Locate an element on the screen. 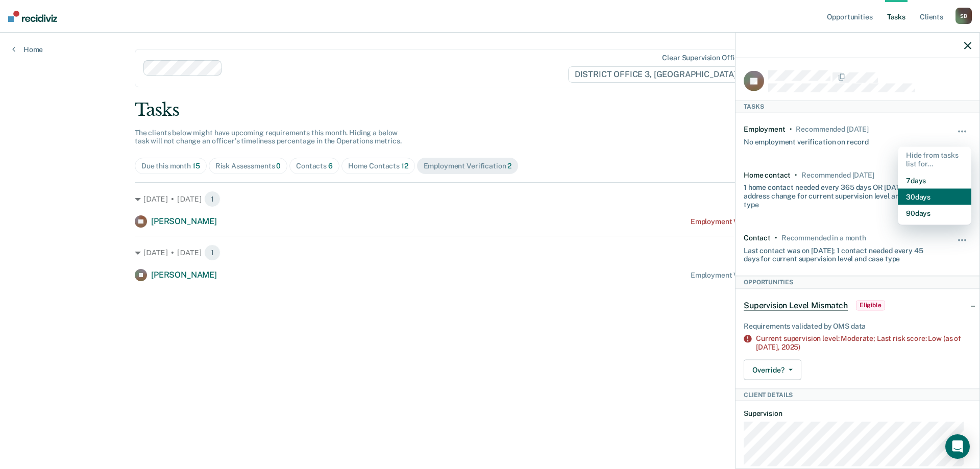 This screenshot has width=980, height=469. span: 0 is located at coordinates (278, 166).